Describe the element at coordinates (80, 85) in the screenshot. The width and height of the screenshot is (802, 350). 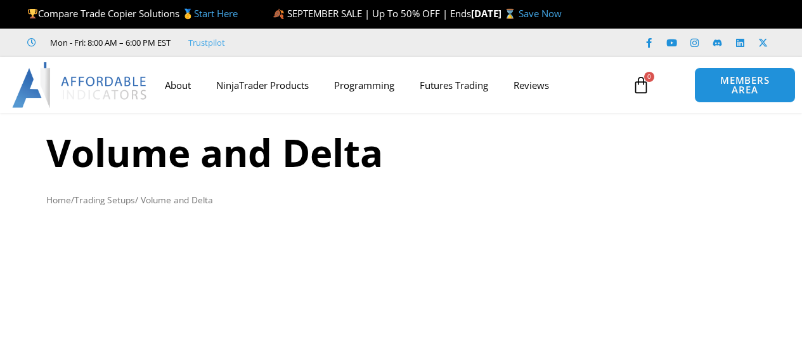
I see `img: LogoAI | Affordable Indicators – NinjaTrader` at that location.